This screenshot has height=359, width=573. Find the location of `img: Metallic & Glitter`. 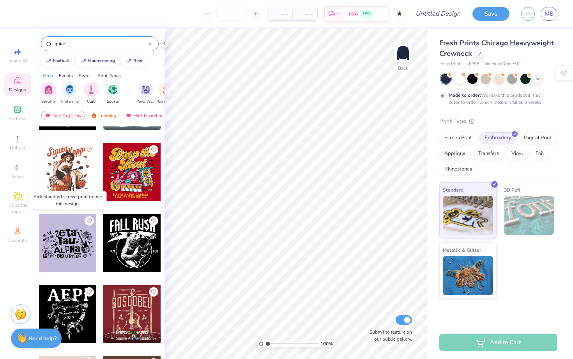

img: Metallic & Glitter is located at coordinates (468, 275).